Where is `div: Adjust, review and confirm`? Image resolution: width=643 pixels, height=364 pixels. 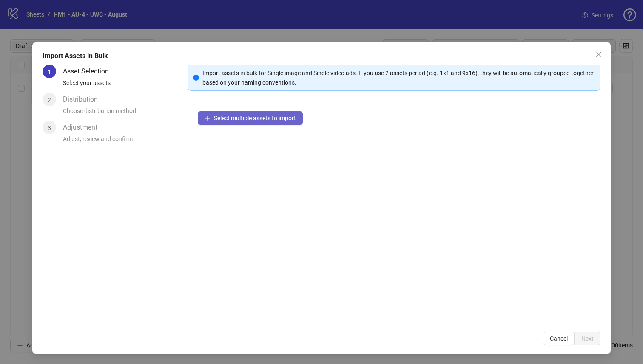
div: Adjust, review and confirm is located at coordinates (122, 142).